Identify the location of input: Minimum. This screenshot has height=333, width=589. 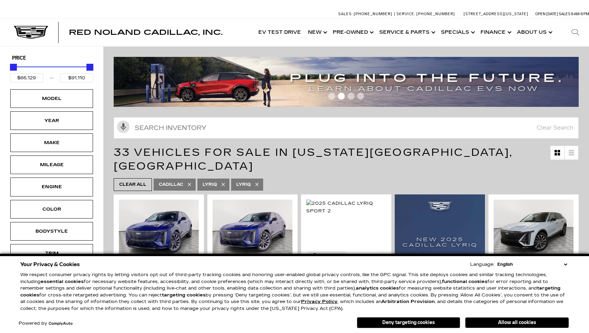
(27, 78).